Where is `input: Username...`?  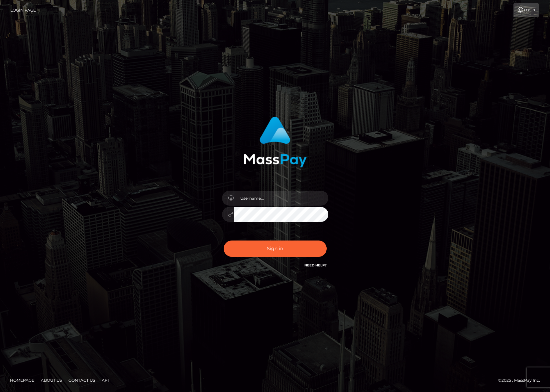 input: Username... is located at coordinates (281, 198).